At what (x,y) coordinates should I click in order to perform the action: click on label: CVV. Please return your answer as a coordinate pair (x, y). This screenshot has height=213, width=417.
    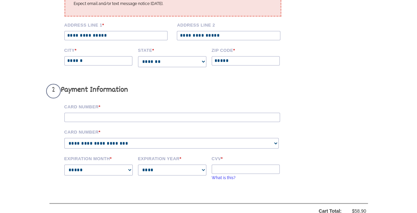
    Looking at the image, I should click on (246, 158).